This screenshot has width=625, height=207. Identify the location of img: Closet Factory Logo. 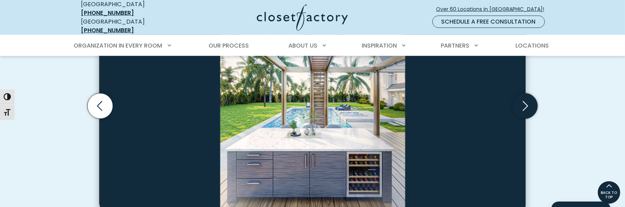
(302, 17).